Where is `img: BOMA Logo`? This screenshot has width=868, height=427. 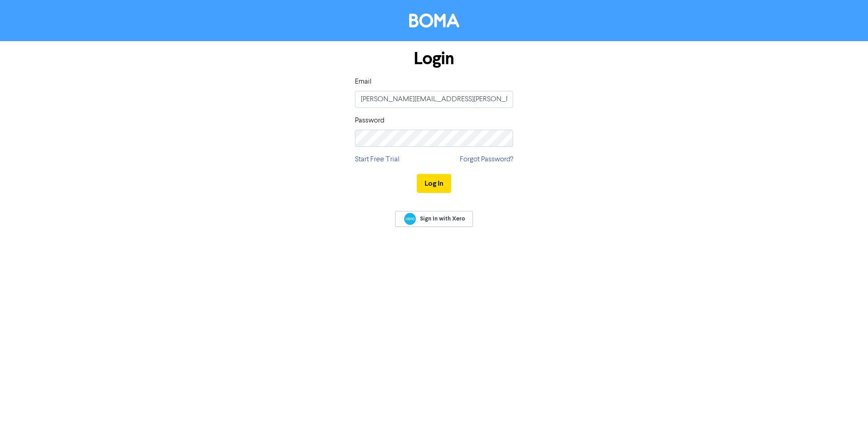
img: BOMA Logo is located at coordinates (434, 20).